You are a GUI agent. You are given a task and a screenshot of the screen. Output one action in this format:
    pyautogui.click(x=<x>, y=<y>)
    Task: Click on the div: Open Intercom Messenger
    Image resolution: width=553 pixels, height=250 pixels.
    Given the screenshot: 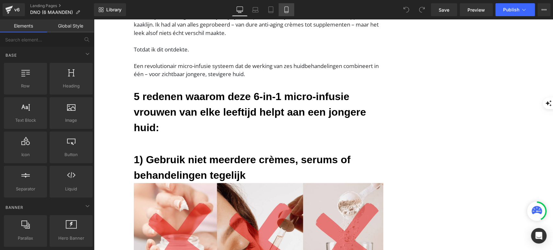 What is the action you would take?
    pyautogui.click(x=539, y=236)
    